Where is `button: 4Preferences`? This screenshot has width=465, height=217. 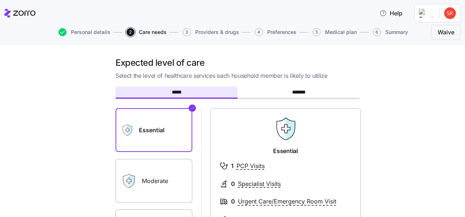 button: 4Preferences is located at coordinates (276, 32).